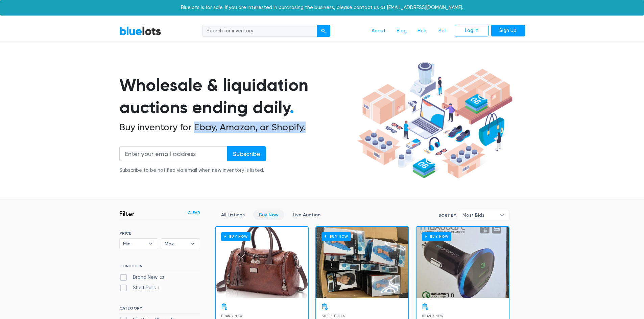 The width and height of the screenshot is (644, 319). Describe the element at coordinates (237, 127) in the screenshot. I see `h2: Buy inventory for Ebay, Amazon, or Shopify.` at that location.